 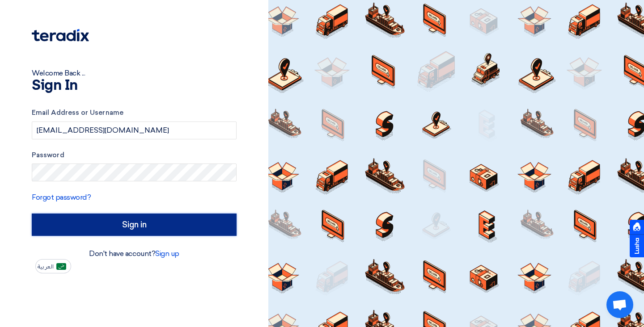 I want to click on img: Teradix logo, so click(x=60, y=35).